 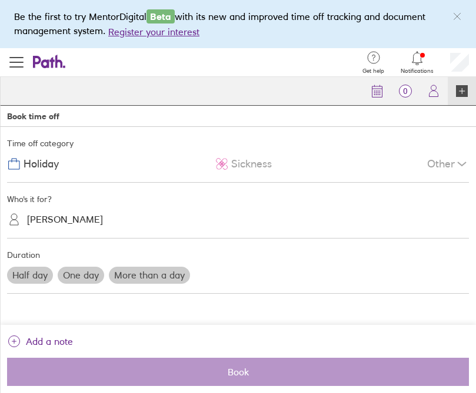 I want to click on span: Add a note, so click(x=49, y=342).